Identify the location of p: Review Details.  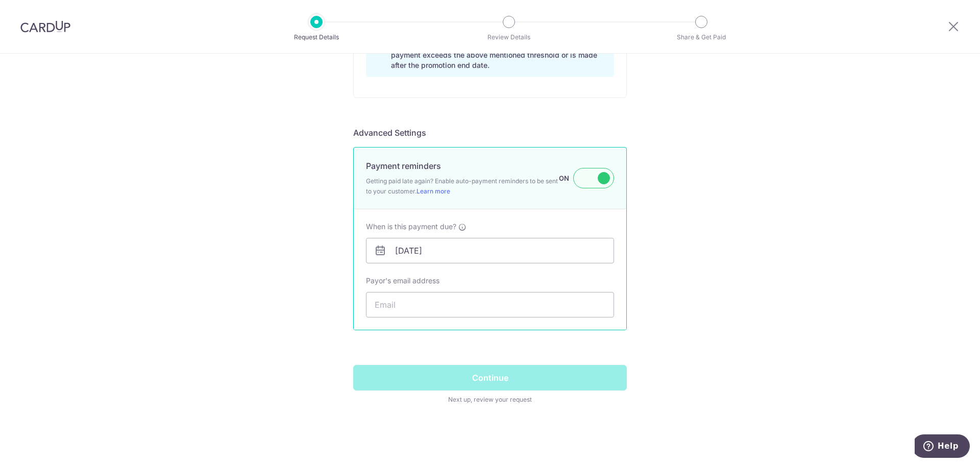
(509, 37).